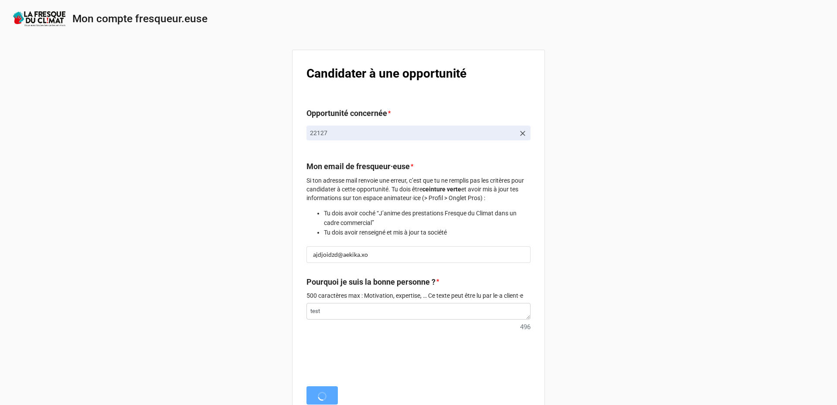 The width and height of the screenshot is (837, 405). What do you see at coordinates (526, 328) in the screenshot?
I see `small: 496` at bounding box center [526, 328].